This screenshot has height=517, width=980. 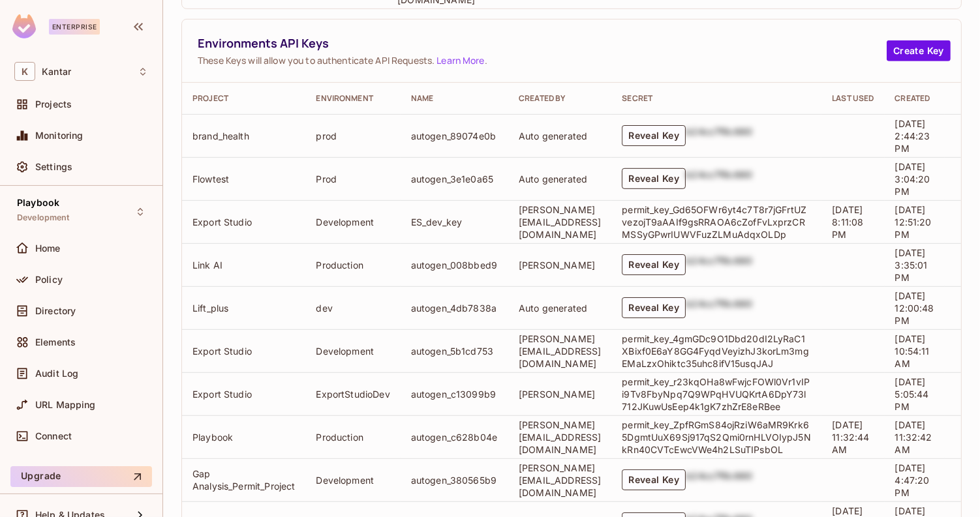 What do you see at coordinates (243, 437) in the screenshot?
I see `td: Playbook` at bounding box center [243, 437].